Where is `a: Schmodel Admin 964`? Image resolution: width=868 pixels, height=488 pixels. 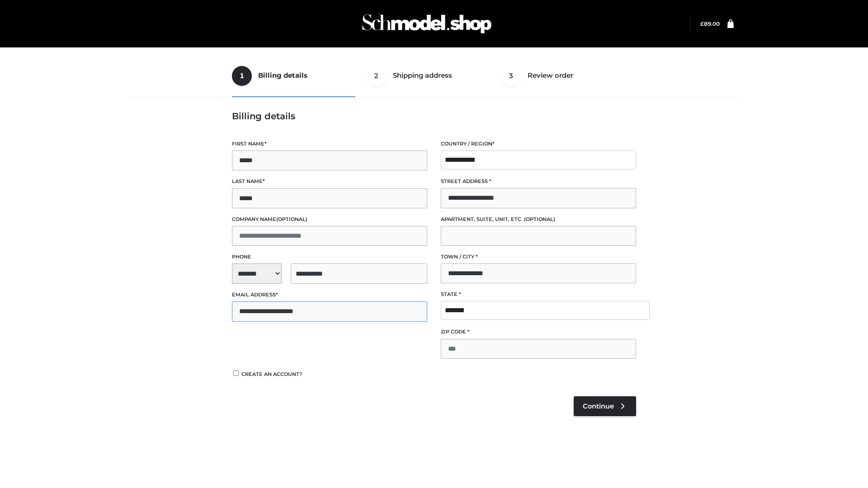
a: Schmodel Admin 964 is located at coordinates (427, 23).